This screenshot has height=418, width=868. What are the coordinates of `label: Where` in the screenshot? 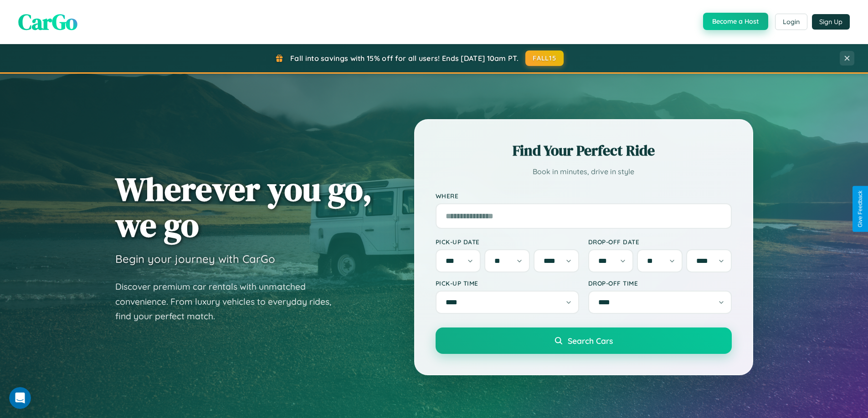 It's located at (584, 196).